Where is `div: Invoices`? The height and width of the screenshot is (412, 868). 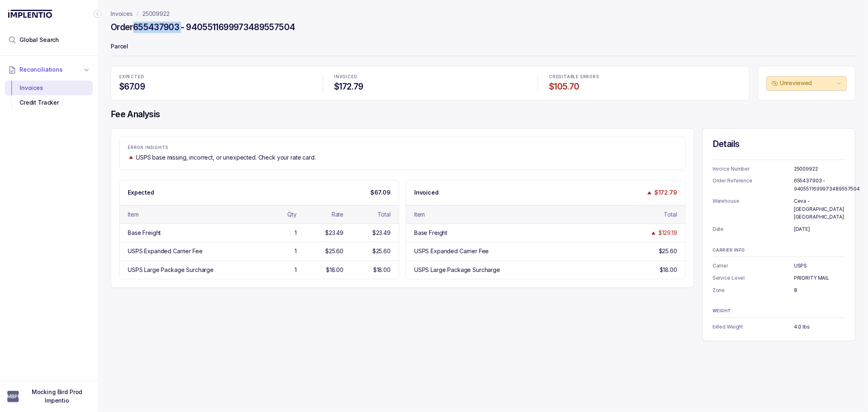
div: Invoices is located at coordinates (49, 88).